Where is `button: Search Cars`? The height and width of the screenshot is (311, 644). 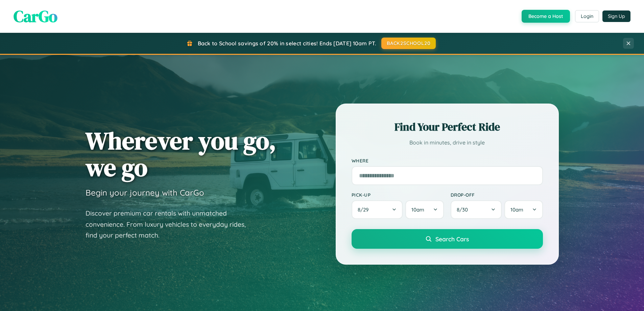
button: Search Cars is located at coordinates (447, 239).